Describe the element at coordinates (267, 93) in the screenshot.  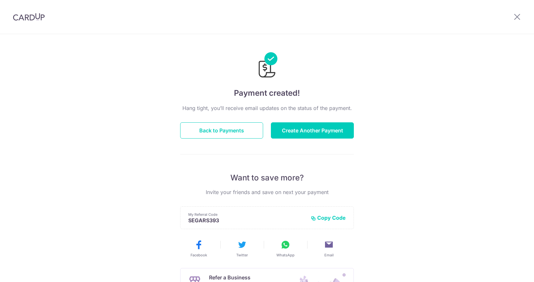
I see `h4: Payment created!` at that location.